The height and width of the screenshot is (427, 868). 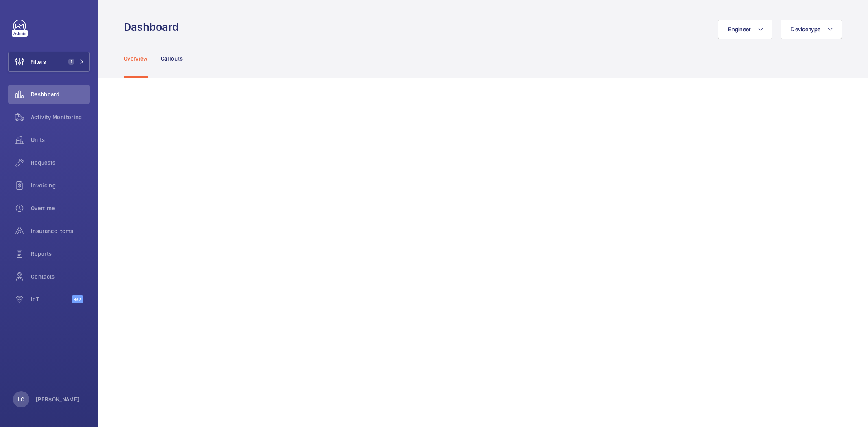 What do you see at coordinates (60, 186) in the screenshot?
I see `span: Invoicing` at bounding box center [60, 186].